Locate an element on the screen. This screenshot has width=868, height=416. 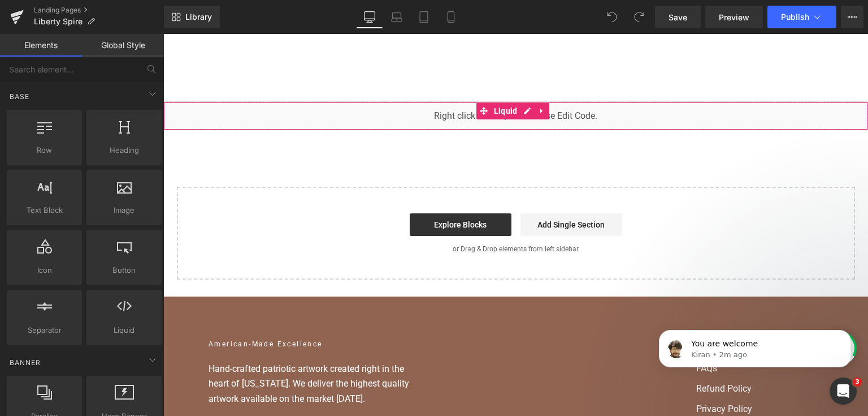
button: Undo is located at coordinates (612, 17).